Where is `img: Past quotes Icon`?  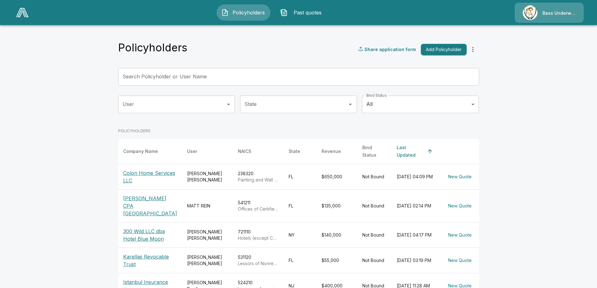
img: Past quotes Icon is located at coordinates (284, 13).